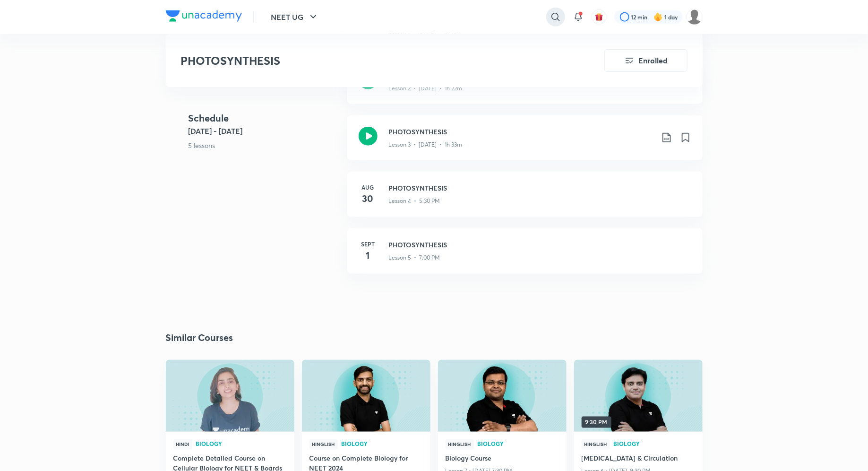 This screenshot has height=471, width=868. What do you see at coordinates (295, 17) in the screenshot?
I see `button: NEET UG` at bounding box center [295, 17].